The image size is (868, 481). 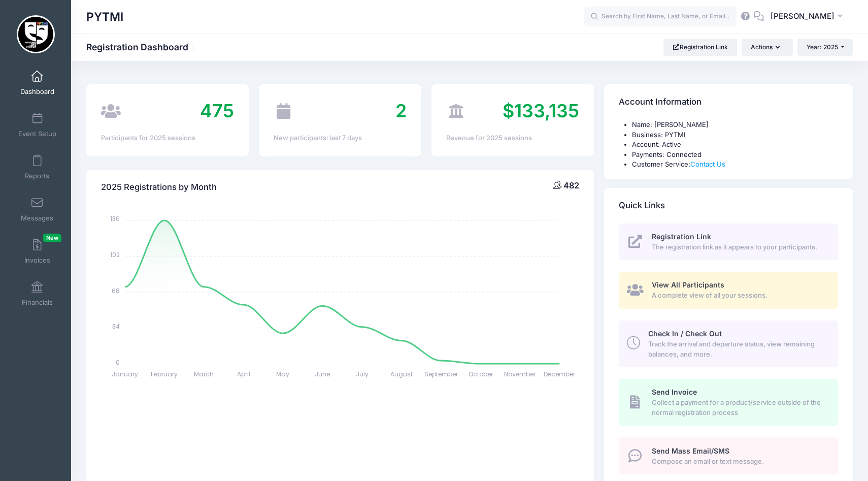 What do you see at coordinates (825, 47) in the screenshot?
I see `button: Year: 2025` at bounding box center [825, 47].